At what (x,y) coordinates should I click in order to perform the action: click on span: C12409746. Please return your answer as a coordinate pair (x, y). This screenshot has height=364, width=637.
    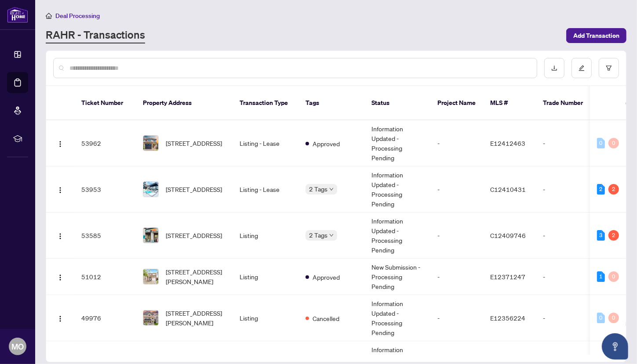
    Looking at the image, I should click on (508, 236).